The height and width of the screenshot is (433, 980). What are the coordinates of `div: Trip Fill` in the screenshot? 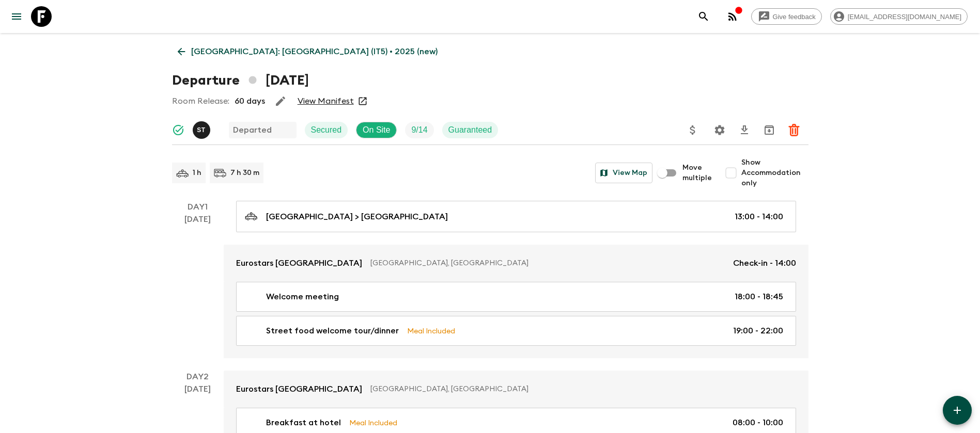 It's located at (419, 130).